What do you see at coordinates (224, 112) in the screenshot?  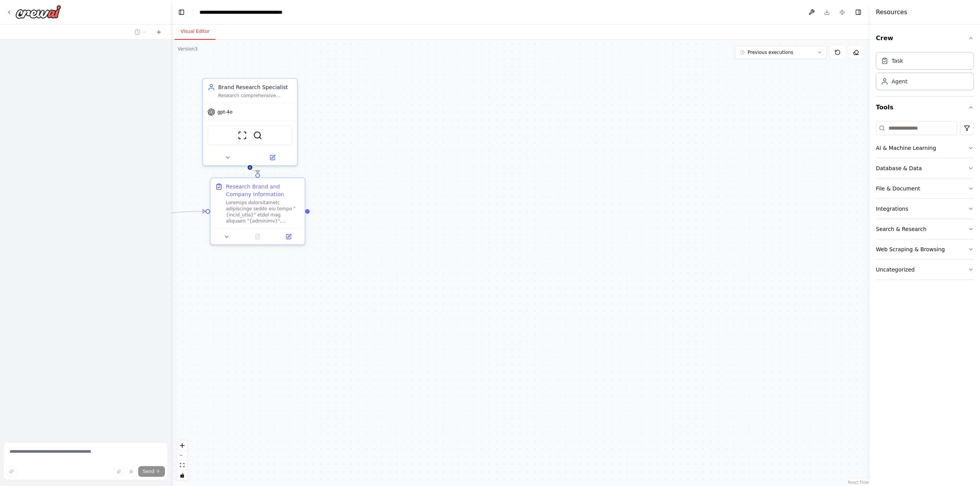 I see `span: gpt-4o` at bounding box center [224, 112].